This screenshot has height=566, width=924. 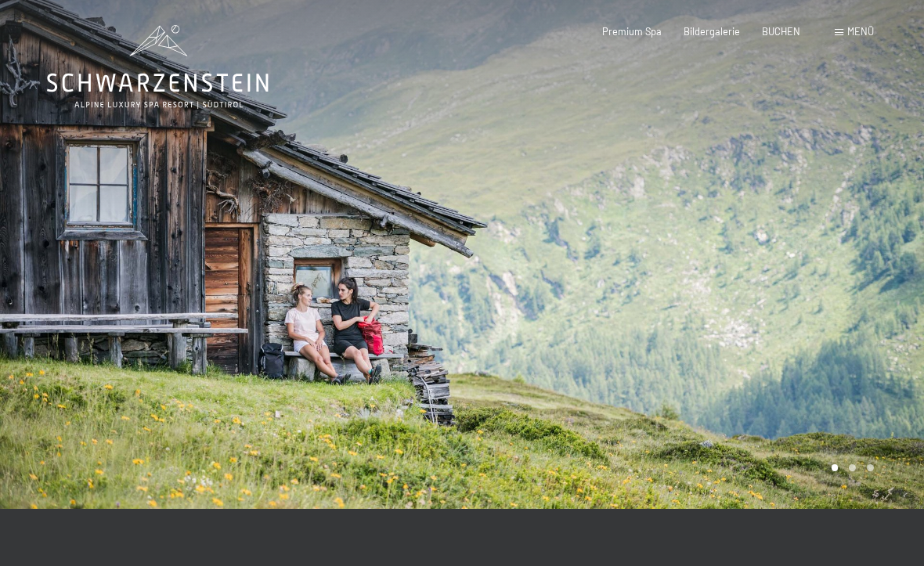 I want to click on div: Carousel Pagination, so click(x=849, y=467).